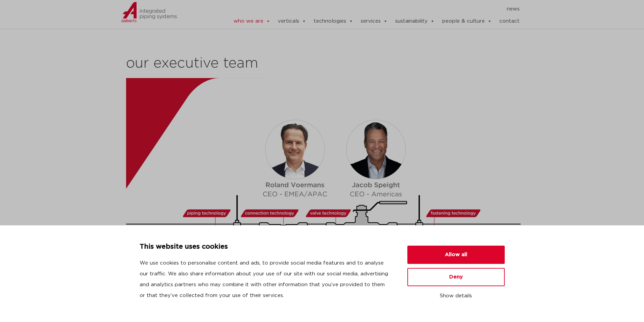 This screenshot has height=322, width=644. Describe the element at coordinates (366, 9) in the screenshot. I see `nav: Menu` at that location.